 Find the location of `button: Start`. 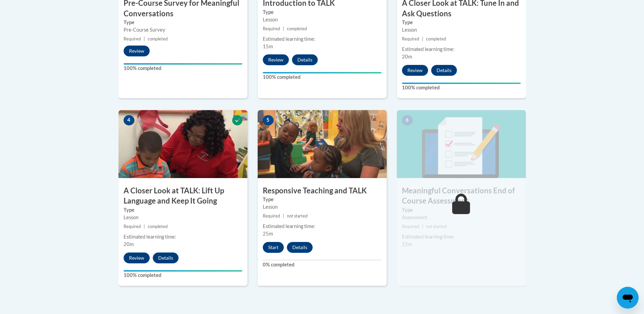

button: Start is located at coordinates (273, 247).